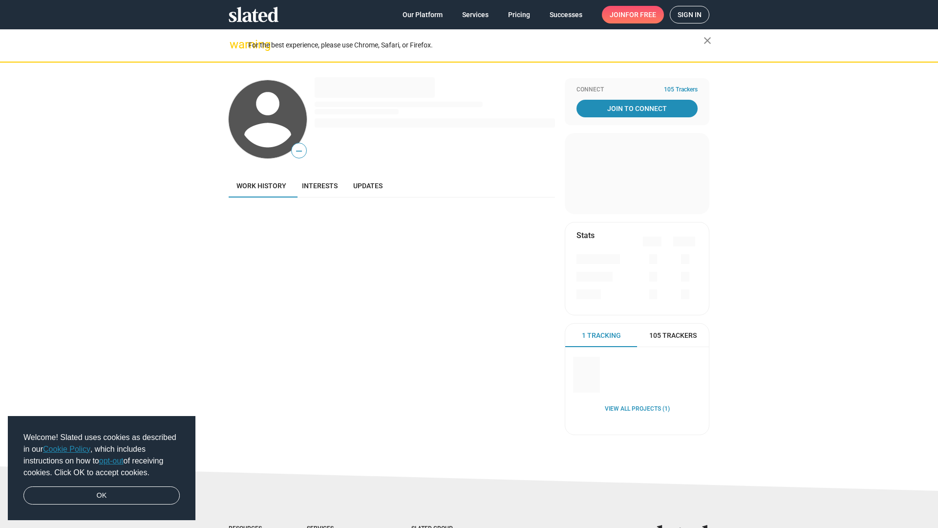 The height and width of the screenshot is (528, 938). What do you see at coordinates (423, 15) in the screenshot?
I see `span: Our Platform` at bounding box center [423, 15].